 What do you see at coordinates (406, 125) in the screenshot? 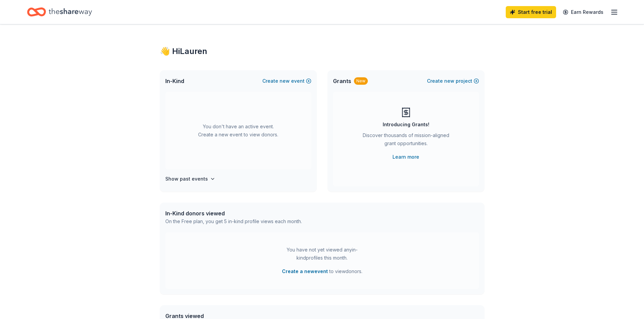
I see `div: Introducing Grants!` at bounding box center [406, 125].